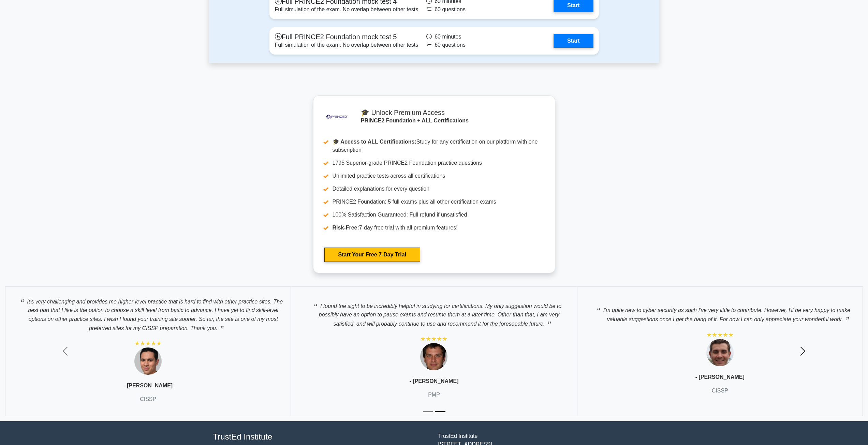 Image resolution: width=868 pixels, height=445 pixels. Describe the element at coordinates (372, 254) in the screenshot. I see `a: Start Your Free 7-Day Trial` at that location.